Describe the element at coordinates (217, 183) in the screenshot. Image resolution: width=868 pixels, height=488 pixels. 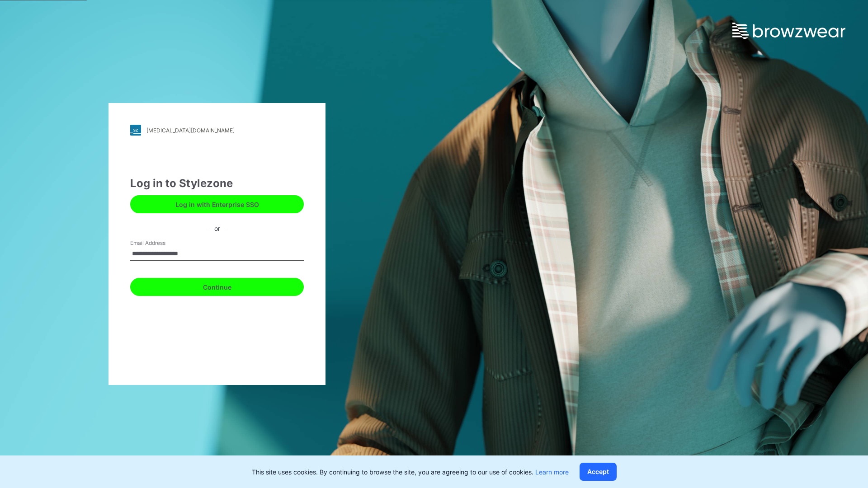
I see `div: Log in to Stylezone` at that location.